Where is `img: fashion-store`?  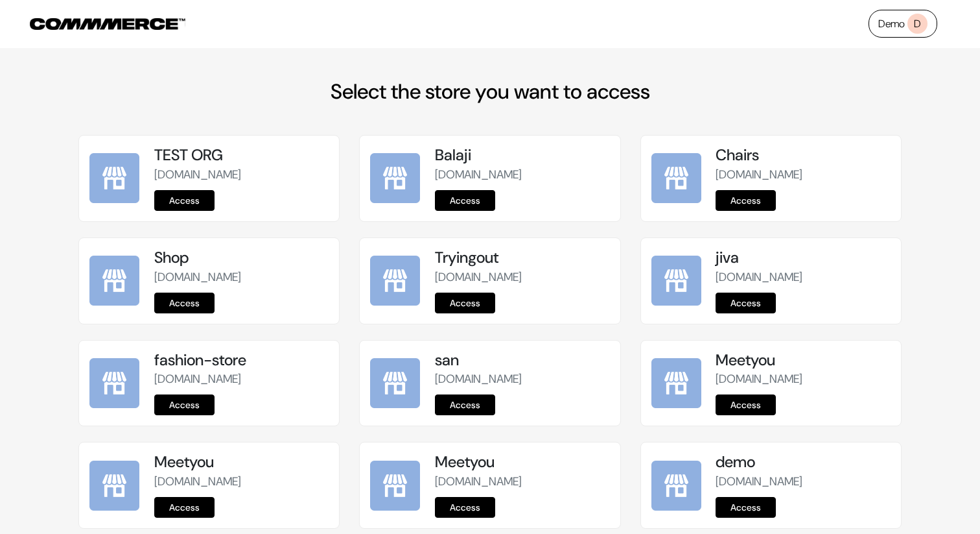
img: fashion-store is located at coordinates (114, 383).